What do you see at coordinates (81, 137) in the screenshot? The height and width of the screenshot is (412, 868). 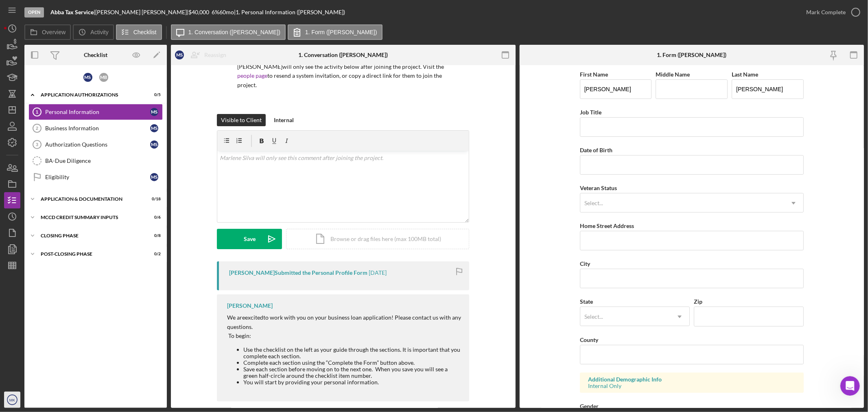 I see `div: Exciting news! Lenderfit is rolling out a new and we are inviting a select few users to join our ...` at bounding box center [81, 137].